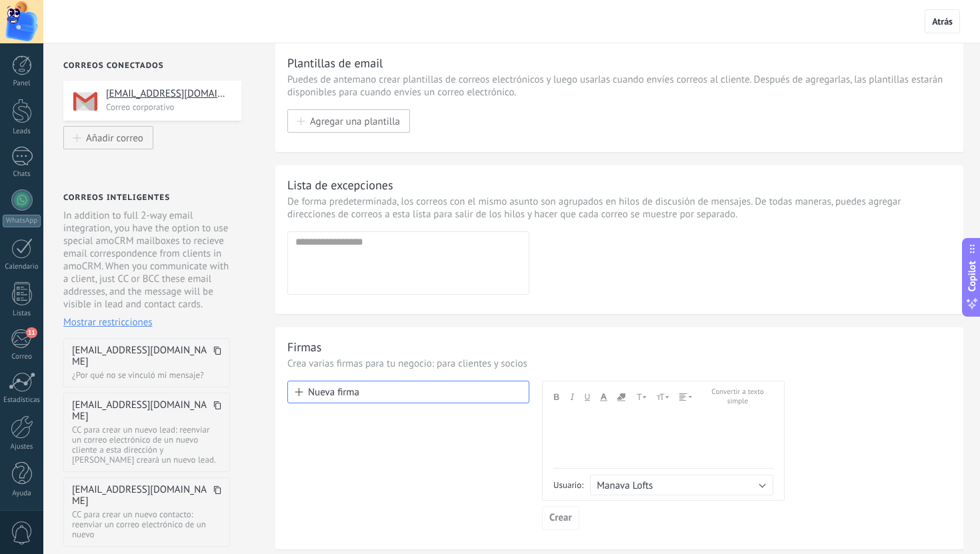 The image size is (980, 554). What do you see at coordinates (624, 485) in the screenshot?
I see `span: Manava Lofts` at bounding box center [624, 485].